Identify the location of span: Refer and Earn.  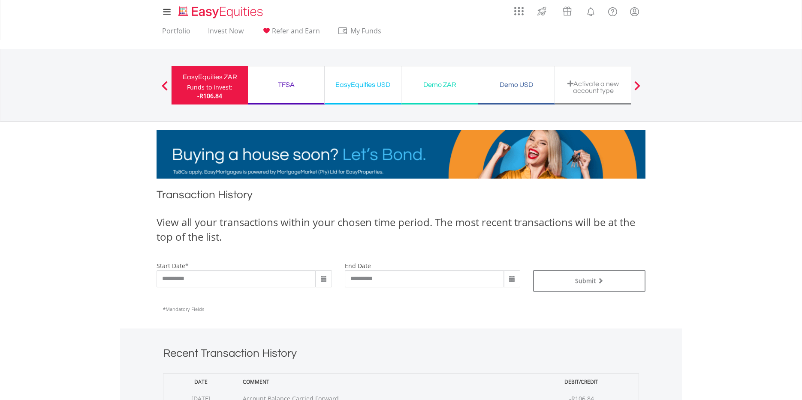
(296, 31).